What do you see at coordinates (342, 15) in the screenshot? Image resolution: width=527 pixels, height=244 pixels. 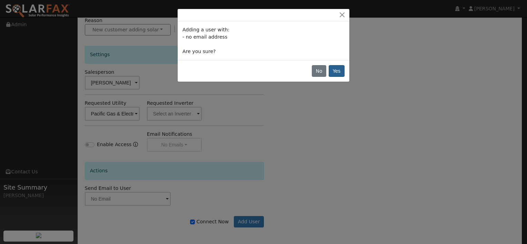 I see `button: Close` at bounding box center [342, 15].